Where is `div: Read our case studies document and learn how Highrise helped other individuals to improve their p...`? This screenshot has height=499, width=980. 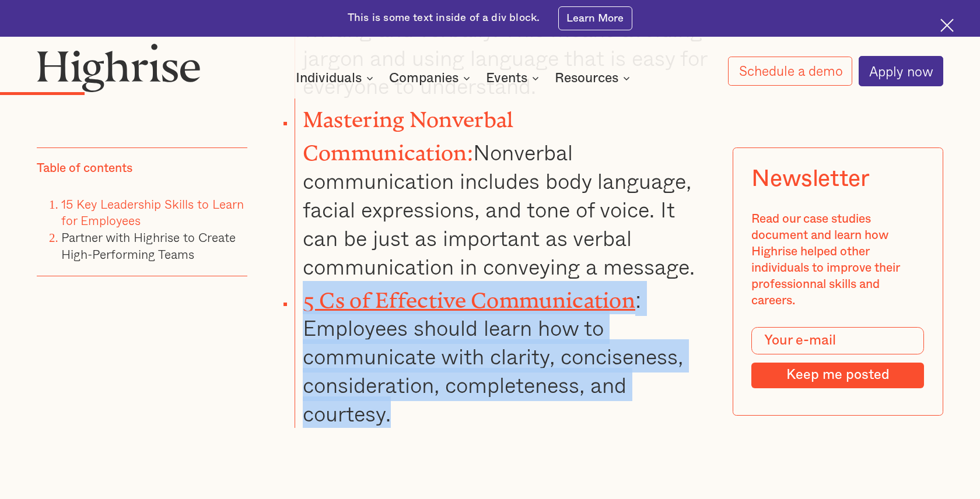
div: Read our case studies document and learn how Highrise helped other individuals to improve their p... is located at coordinates (838, 260).